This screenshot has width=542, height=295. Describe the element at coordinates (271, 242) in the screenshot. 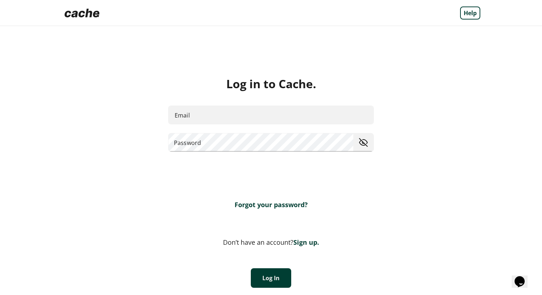

I see `div: Don’t have an account?` at that location.